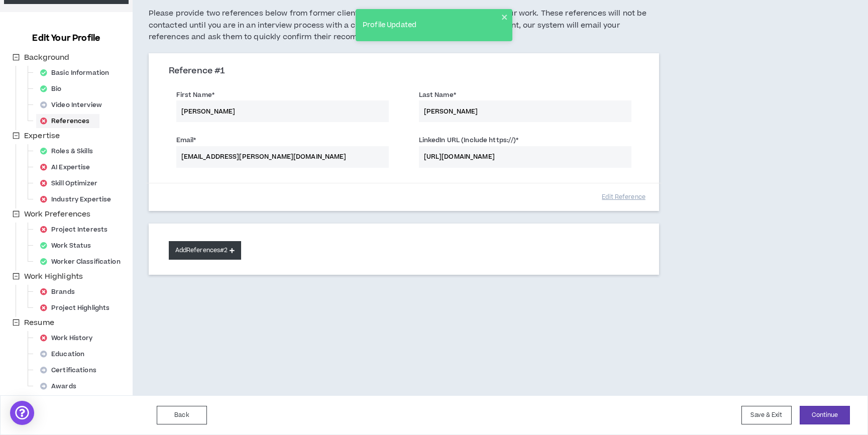 Image resolution: width=868 pixels, height=435 pixels. What do you see at coordinates (68, 167) in the screenshot?
I see `div: AI Expertise` at bounding box center [68, 167].